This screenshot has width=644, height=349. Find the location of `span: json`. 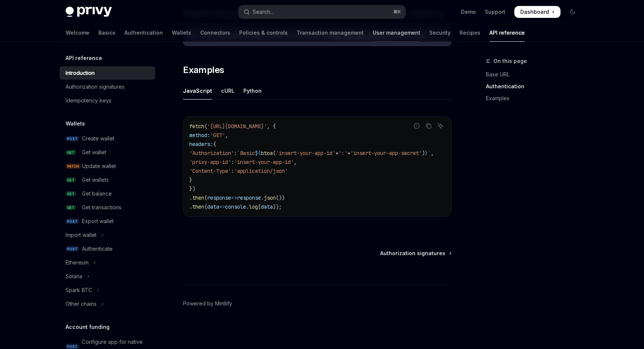

span: json is located at coordinates (270, 198).